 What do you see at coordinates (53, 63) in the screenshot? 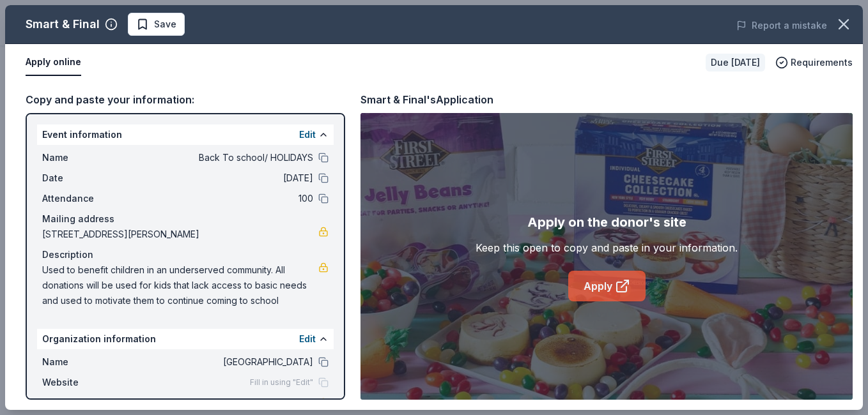
I see `button: Apply online` at bounding box center [53, 63].